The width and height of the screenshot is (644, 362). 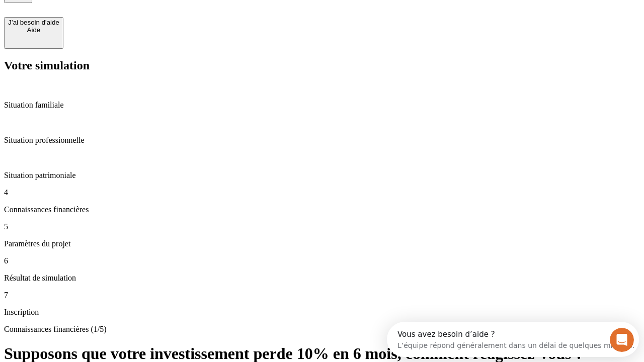 I want to click on h2: Votre simulation, so click(x=322, y=65).